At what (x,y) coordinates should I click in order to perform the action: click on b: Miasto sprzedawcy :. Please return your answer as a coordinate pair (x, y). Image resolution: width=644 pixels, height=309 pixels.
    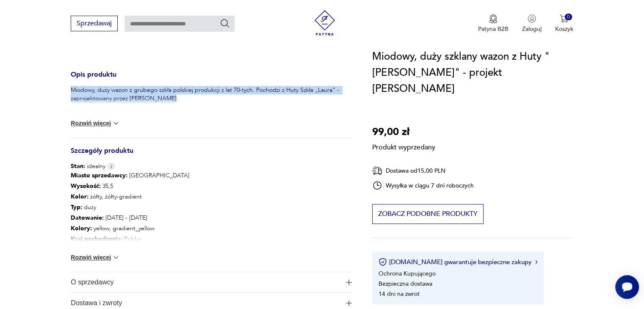
    Looking at the image, I should click on (99, 175).